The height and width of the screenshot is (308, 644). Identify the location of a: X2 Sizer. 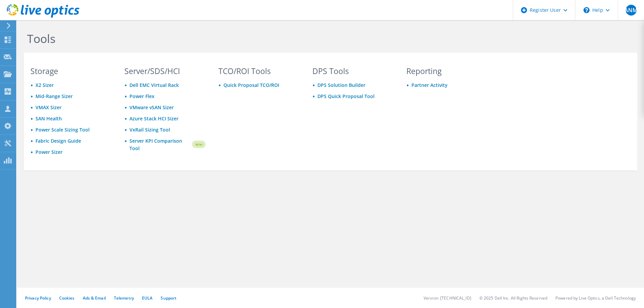
(45, 85).